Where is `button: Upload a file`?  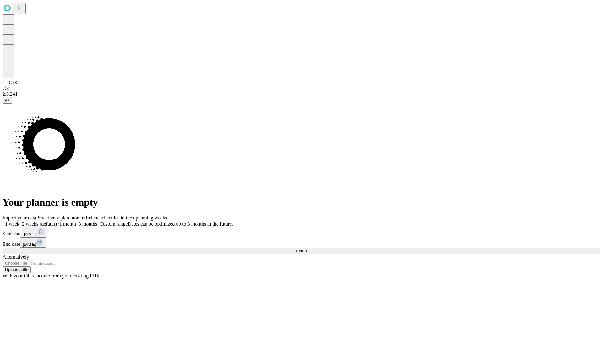
button: Upload a file is located at coordinates (17, 270).